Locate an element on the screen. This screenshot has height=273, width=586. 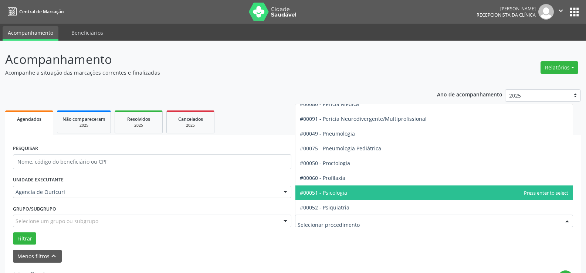
span: #00050 - Proctologia is located at coordinates (325, 163).